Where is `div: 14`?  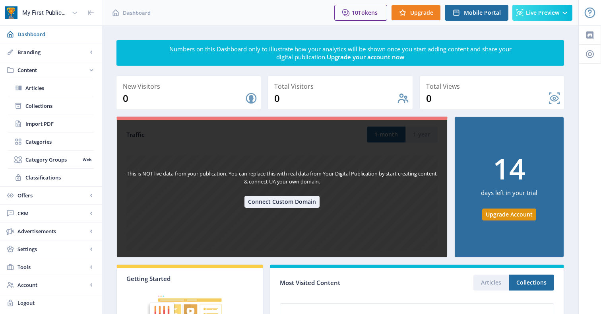
div: 14 is located at coordinates (509, 168).